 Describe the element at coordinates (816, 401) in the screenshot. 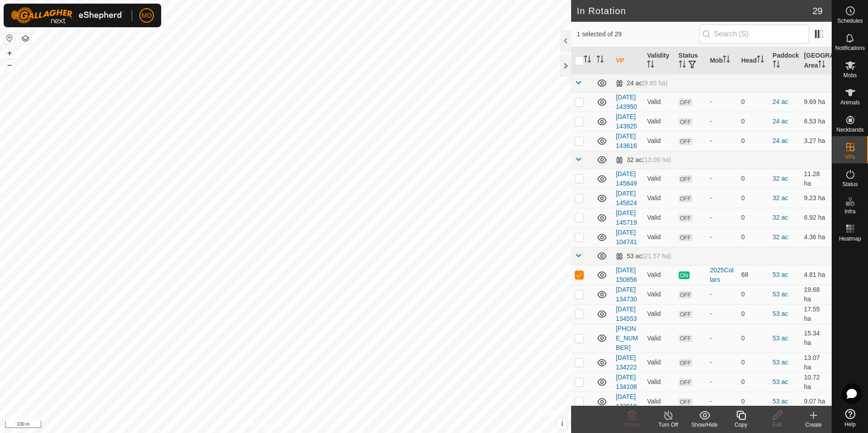

I see `td: 9.07 ha` at that location.